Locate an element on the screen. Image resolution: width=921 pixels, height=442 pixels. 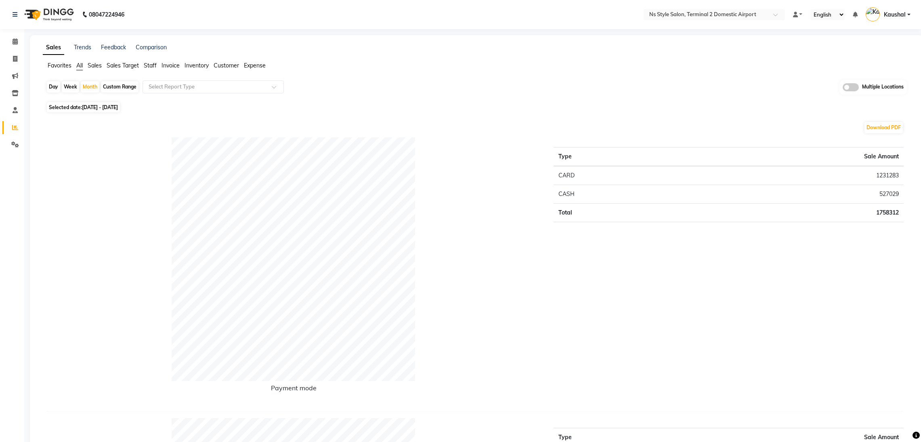
div: Custom Range is located at coordinates (120, 87).